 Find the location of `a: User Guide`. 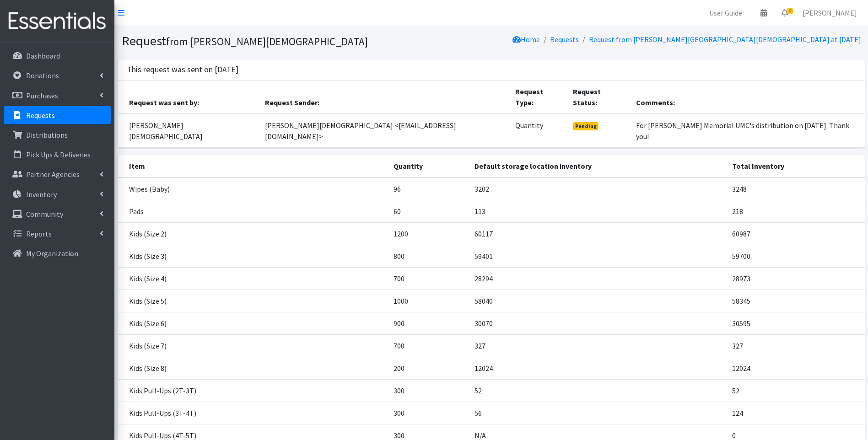

a: User Guide is located at coordinates (726, 13).